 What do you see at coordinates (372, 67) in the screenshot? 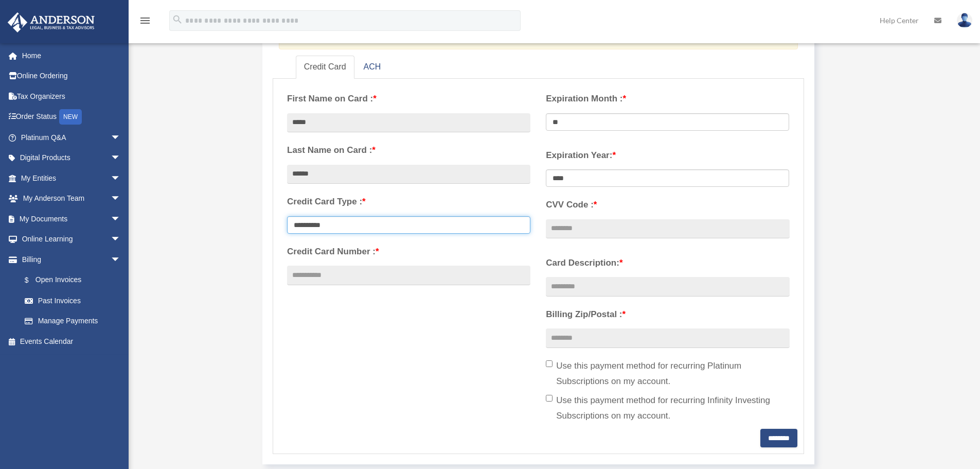
I see `a: ACH` at bounding box center [372, 67].